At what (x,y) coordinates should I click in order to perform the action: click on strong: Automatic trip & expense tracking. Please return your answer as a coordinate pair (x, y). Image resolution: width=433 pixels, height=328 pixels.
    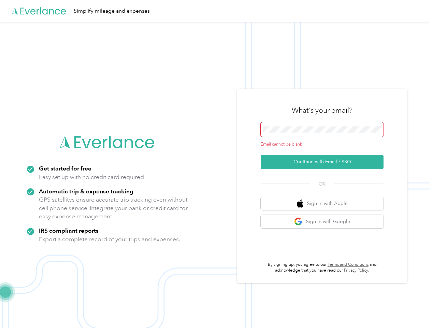
    Looking at the image, I should click on (86, 191).